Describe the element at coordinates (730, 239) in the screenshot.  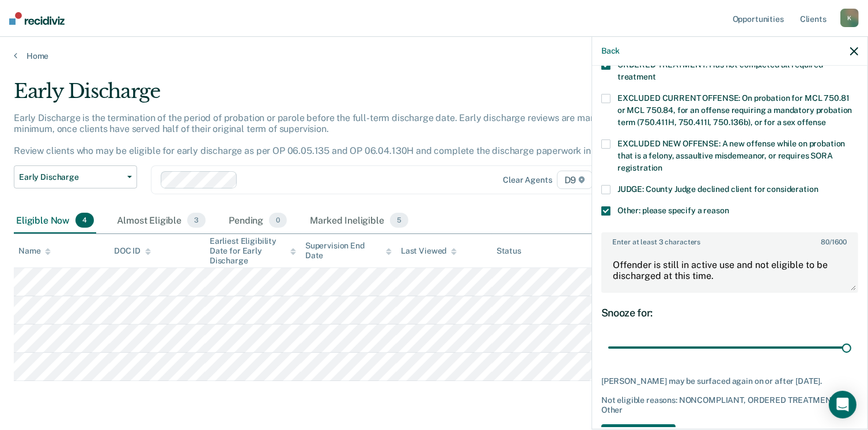
I see `label: Enter at least 3 characters` at that location.